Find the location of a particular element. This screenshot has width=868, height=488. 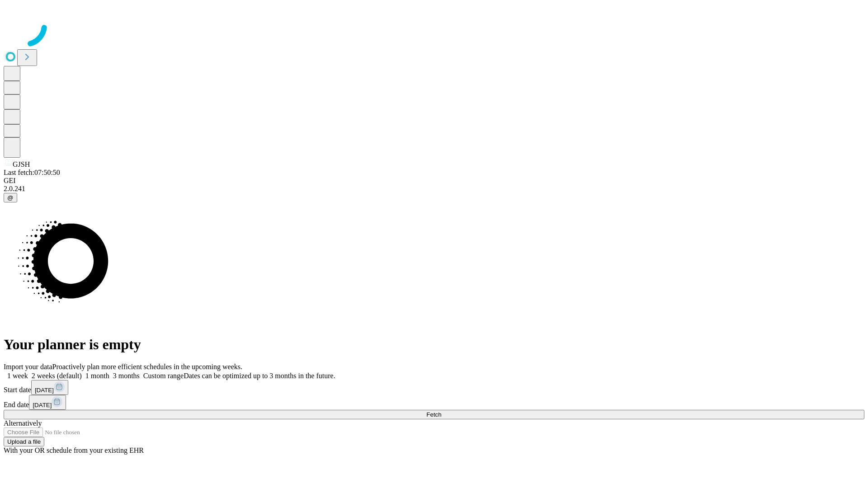

span: GJSH is located at coordinates (22, 164).